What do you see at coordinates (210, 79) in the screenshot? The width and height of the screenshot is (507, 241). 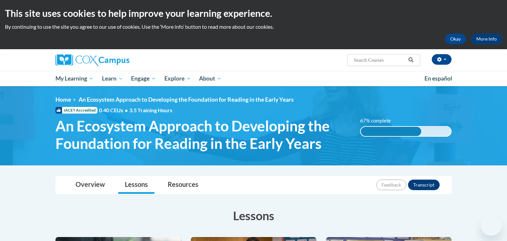 I see `span: About` at bounding box center [210, 79].